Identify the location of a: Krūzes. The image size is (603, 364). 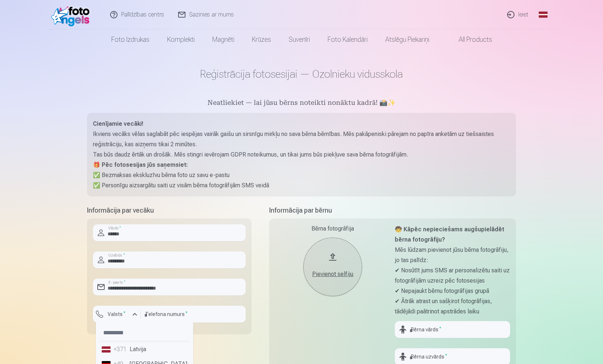
(261, 40).